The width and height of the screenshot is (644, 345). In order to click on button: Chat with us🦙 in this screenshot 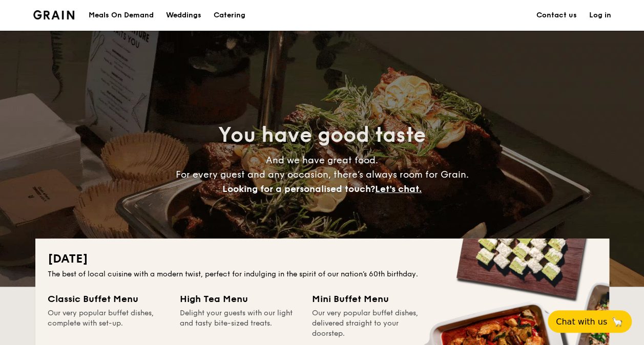, I will do `click(590, 322)`.